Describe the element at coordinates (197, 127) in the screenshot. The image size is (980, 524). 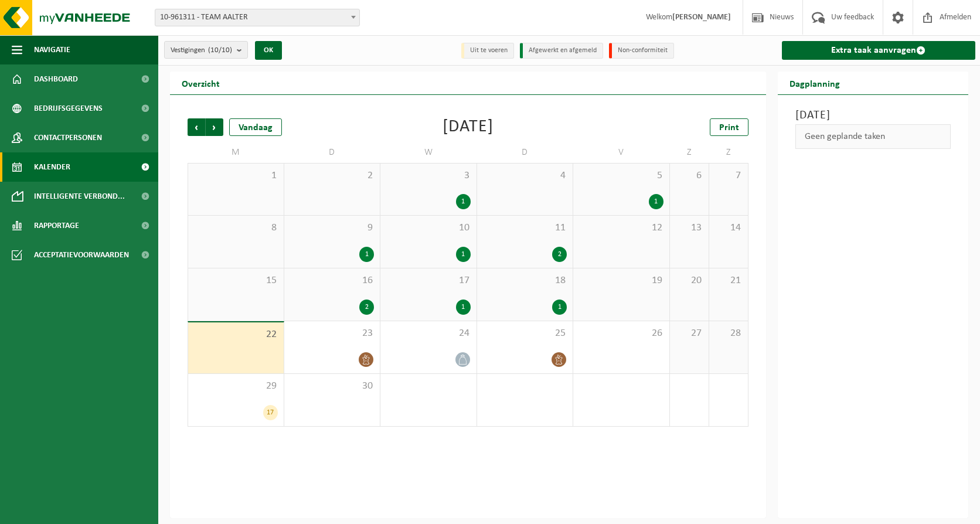
I see `span: Vorige` at that location.